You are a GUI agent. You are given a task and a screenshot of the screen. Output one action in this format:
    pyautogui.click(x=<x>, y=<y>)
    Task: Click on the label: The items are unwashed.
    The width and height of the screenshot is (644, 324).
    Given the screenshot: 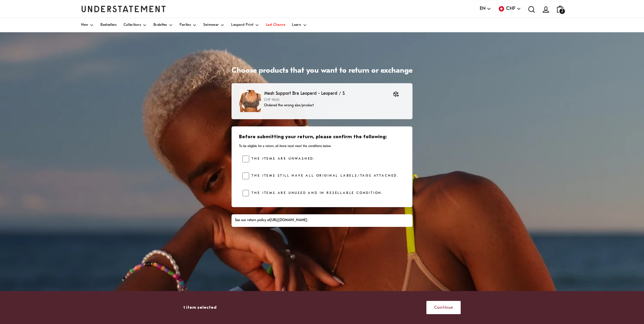 What is the action you would take?
    pyautogui.click(x=282, y=159)
    